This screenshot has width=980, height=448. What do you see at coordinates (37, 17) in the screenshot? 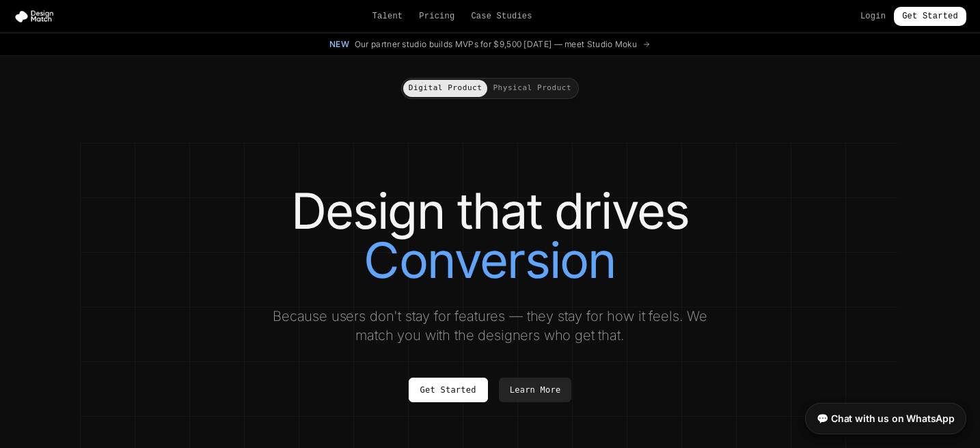
I see `img: Design Match` at bounding box center [37, 17].